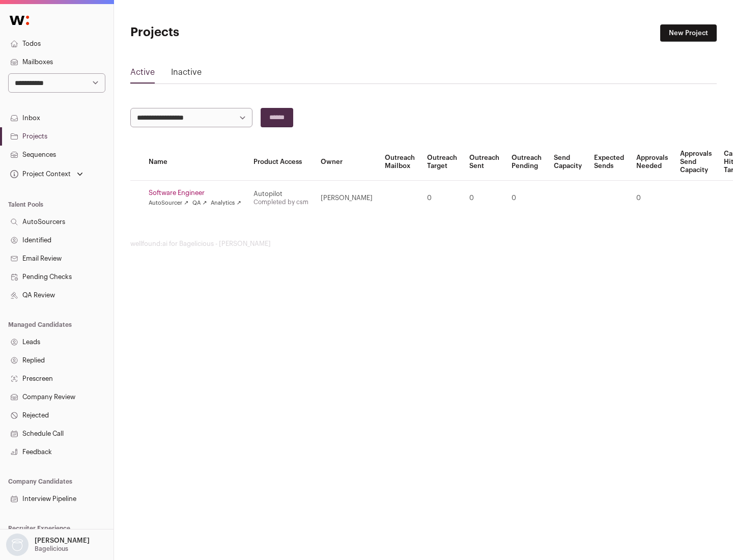 The image size is (733, 560). What do you see at coordinates (187, 74) in the screenshot?
I see `a: Inactive` at bounding box center [187, 74].